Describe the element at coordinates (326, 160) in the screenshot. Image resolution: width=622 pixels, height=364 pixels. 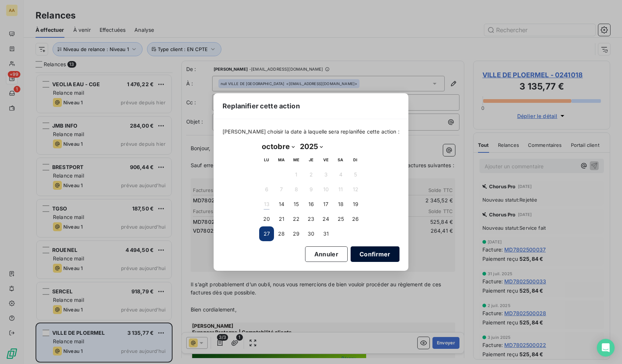
I see `th: vendredi` at that location.